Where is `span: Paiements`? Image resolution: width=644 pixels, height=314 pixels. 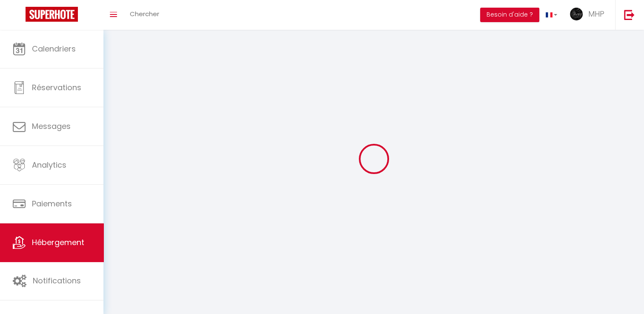
span: Paiements is located at coordinates (52, 203).